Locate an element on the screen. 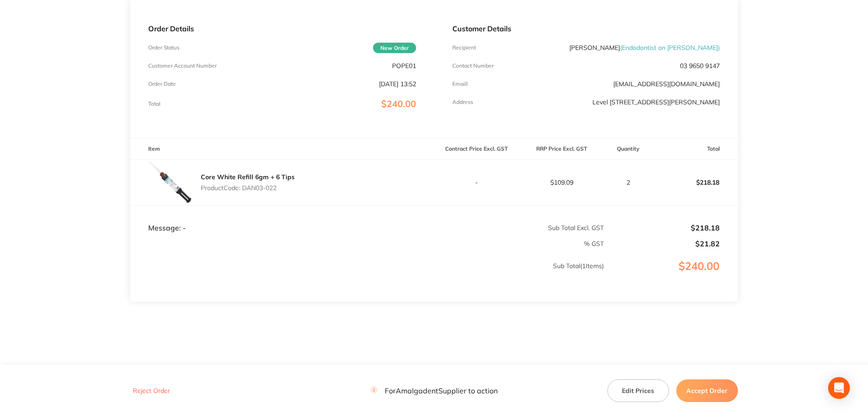 This screenshot has width=868, height=417. p: Sub Total ( 1 Items) is located at coordinates (367, 275).